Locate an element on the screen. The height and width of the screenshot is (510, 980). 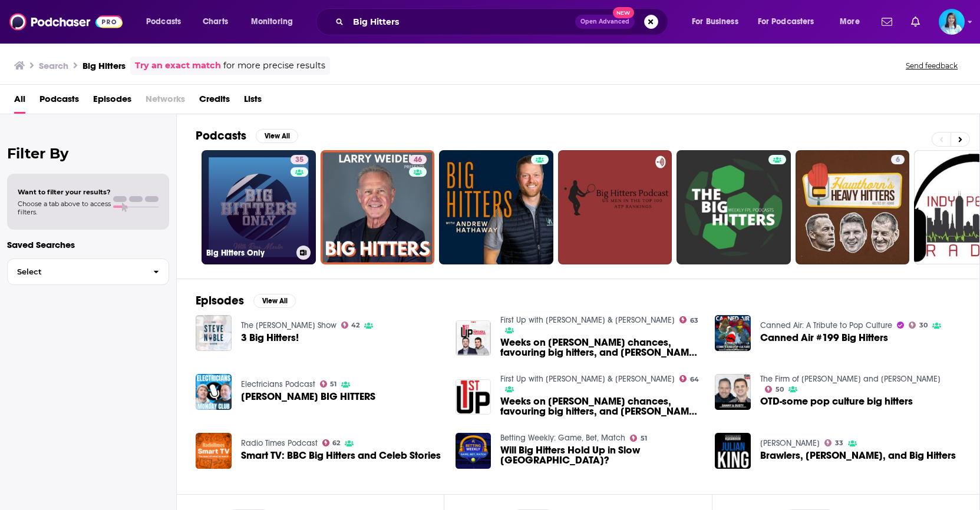
a: 50 is located at coordinates (774, 389).